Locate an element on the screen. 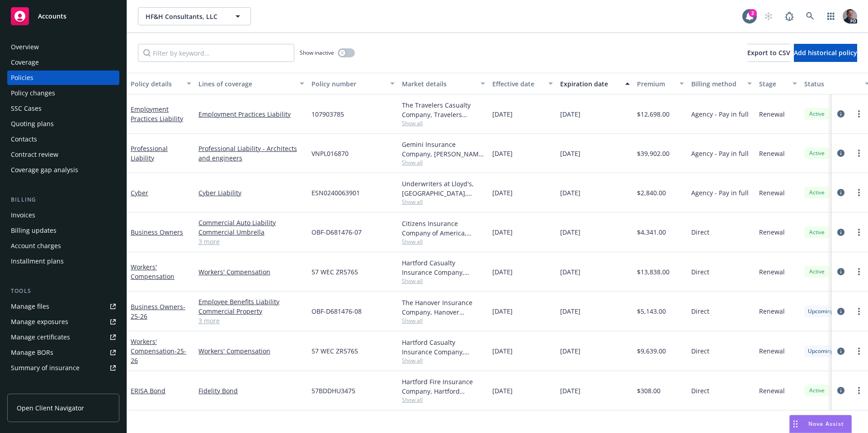 Image resolution: width=868 pixels, height=433 pixels. span: Nova Assist is located at coordinates (826, 424).